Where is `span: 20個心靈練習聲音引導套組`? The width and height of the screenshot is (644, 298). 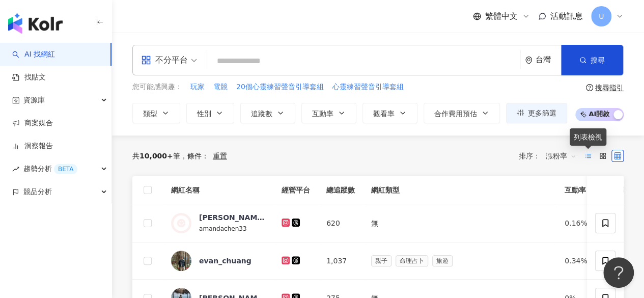 span: 20個心靈練習聲音引導套組 is located at coordinates (280, 87).